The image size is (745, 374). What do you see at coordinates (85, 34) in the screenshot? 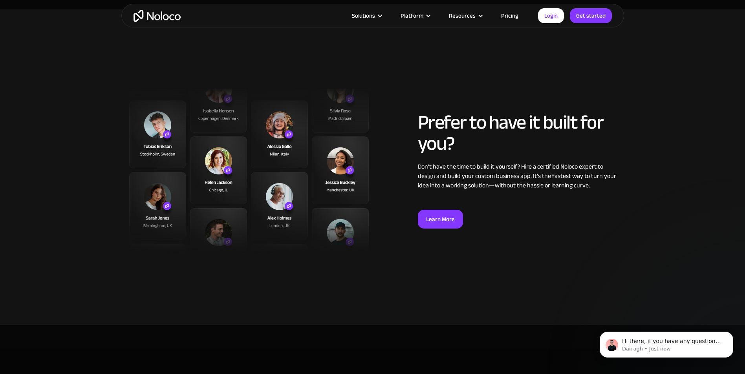
I see `p: Message from Darragh, sent Just now` at bounding box center [85, 34].